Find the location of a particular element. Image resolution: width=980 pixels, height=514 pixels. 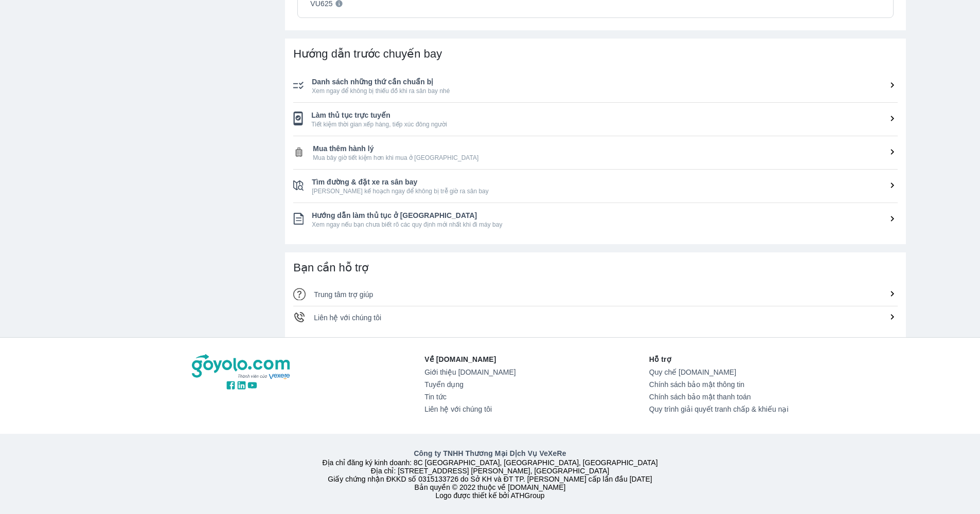

a: Tuyển dụng is located at coordinates (470, 384).